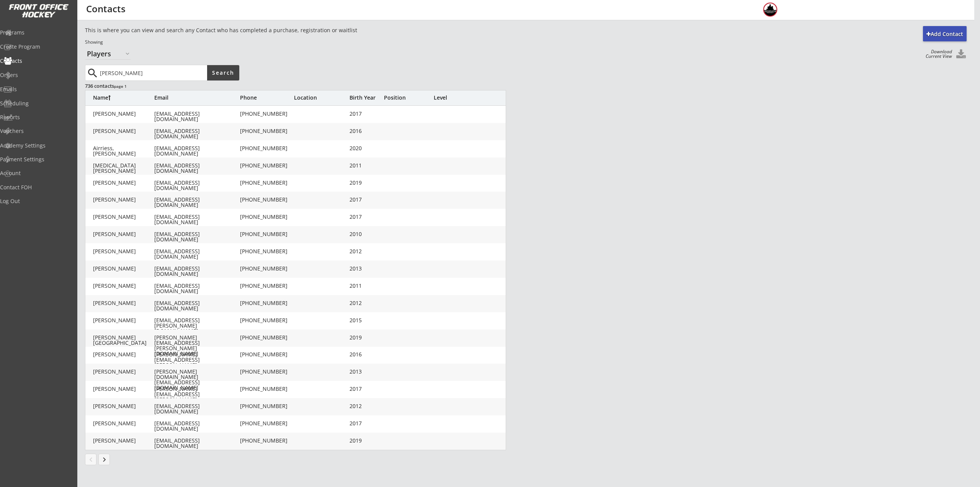 The width and height of the screenshot is (980, 487). Describe the element at coordinates (961, 55) in the screenshot. I see `button: Click to download all Contacts. Your browser settings may try to block it, check your security se...` at that location.